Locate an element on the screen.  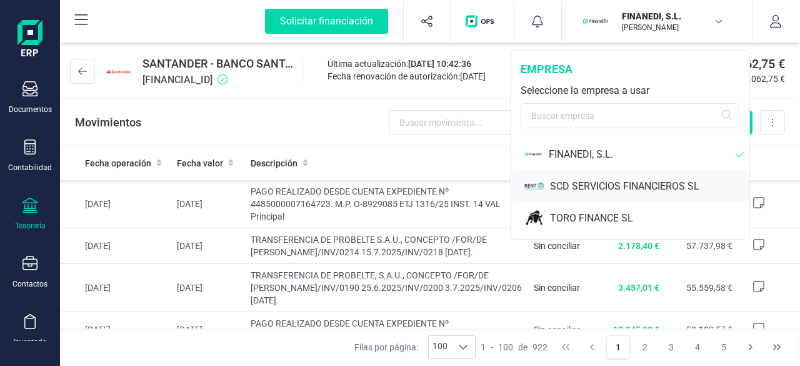
td: 57.737,98 € is located at coordinates (700, 246).